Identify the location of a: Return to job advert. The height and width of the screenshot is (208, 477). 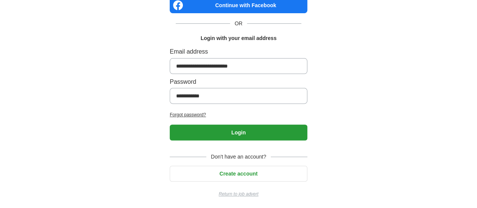
(238, 194).